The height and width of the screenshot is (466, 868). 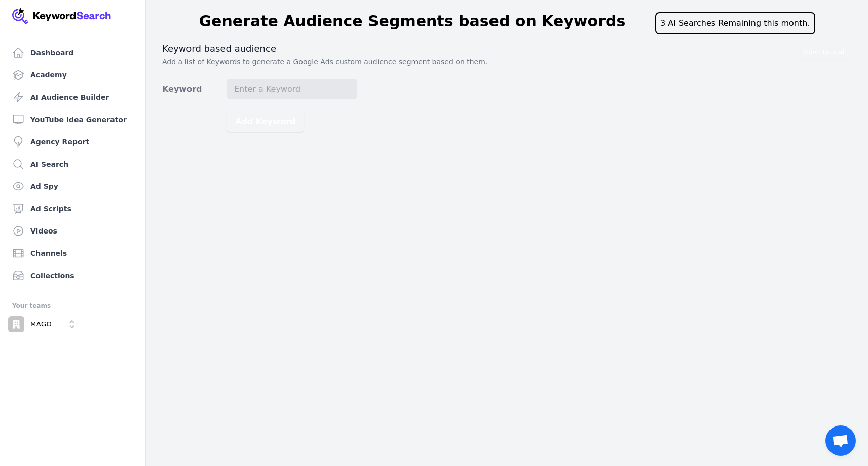 What do you see at coordinates (73, 276) in the screenshot?
I see `a: Collections` at bounding box center [73, 276].